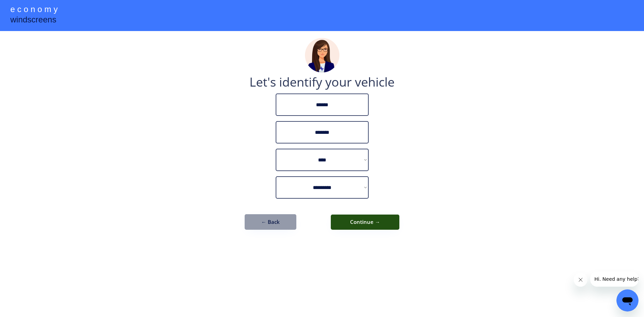 This screenshot has width=644, height=317. What do you see at coordinates (322, 55) in the screenshot?
I see `img: madeline.png` at bounding box center [322, 55].